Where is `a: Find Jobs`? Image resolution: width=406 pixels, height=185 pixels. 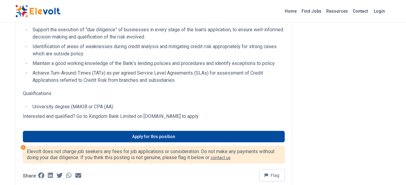
a: Find Jobs is located at coordinates (311, 11).